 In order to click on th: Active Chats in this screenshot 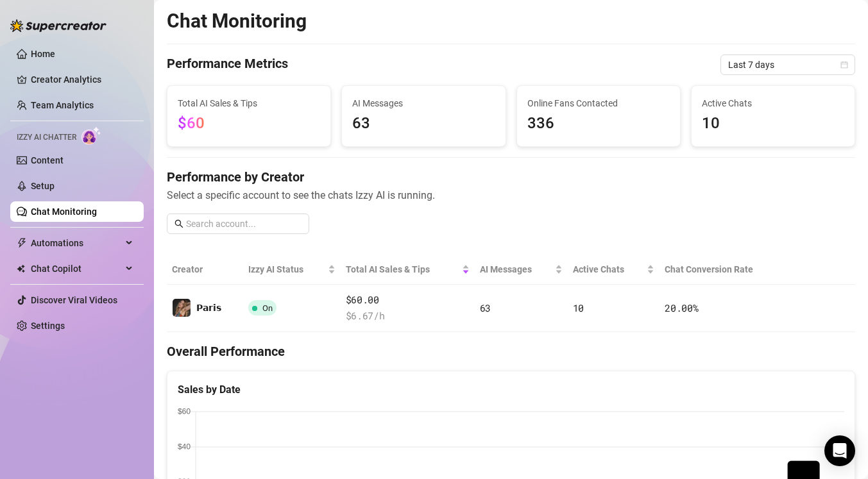, I will do `click(614, 269)`.